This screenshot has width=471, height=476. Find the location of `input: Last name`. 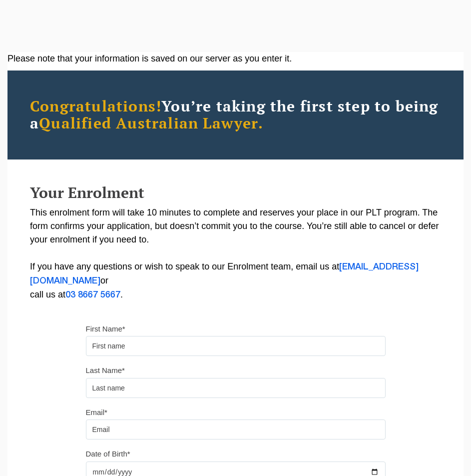

input: Last name is located at coordinates (236, 388).